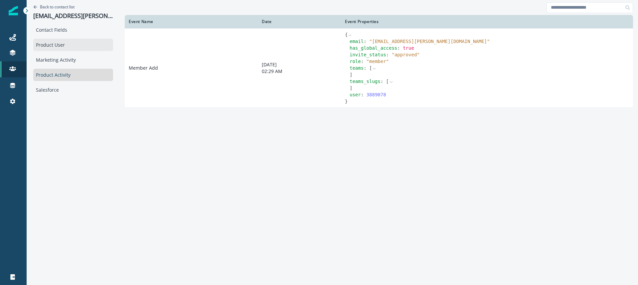 This screenshot has width=638, height=285. Describe the element at coordinates (357, 41) in the screenshot. I see `span: email` at that location.